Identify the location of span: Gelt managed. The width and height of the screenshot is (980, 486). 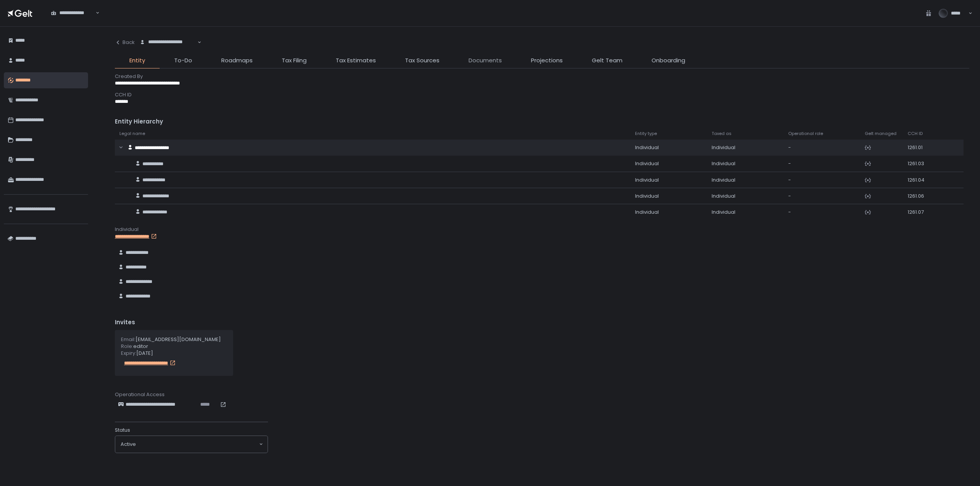
(881, 133).